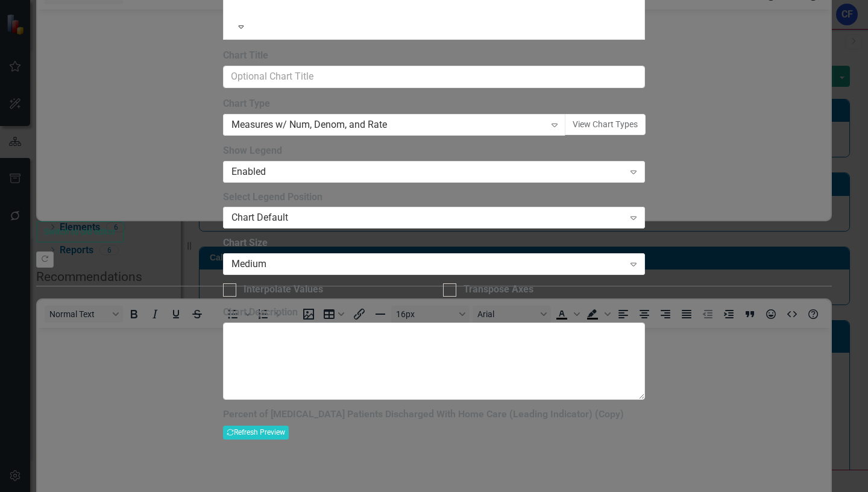  I want to click on div: Interpolate Values, so click(283, 289).